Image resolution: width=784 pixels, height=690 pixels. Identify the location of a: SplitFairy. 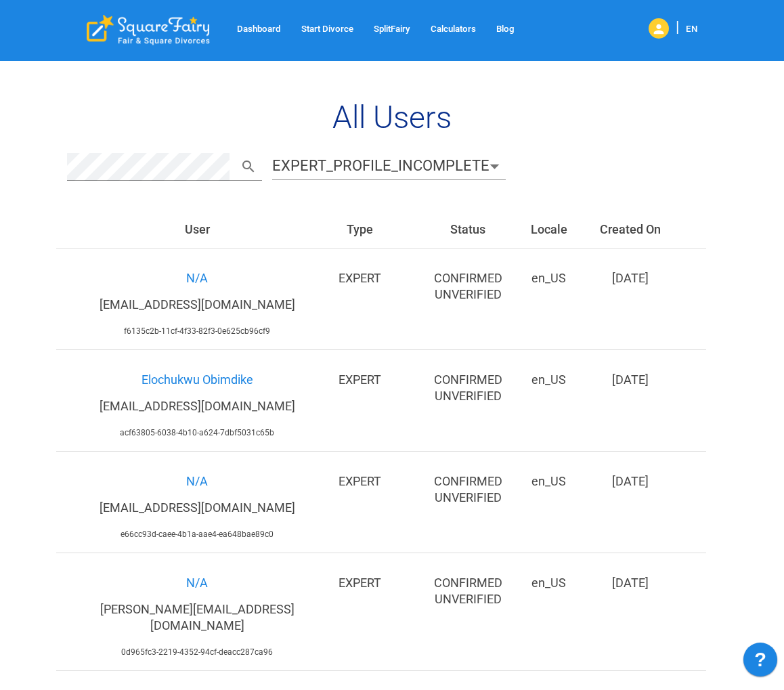
(392, 29).